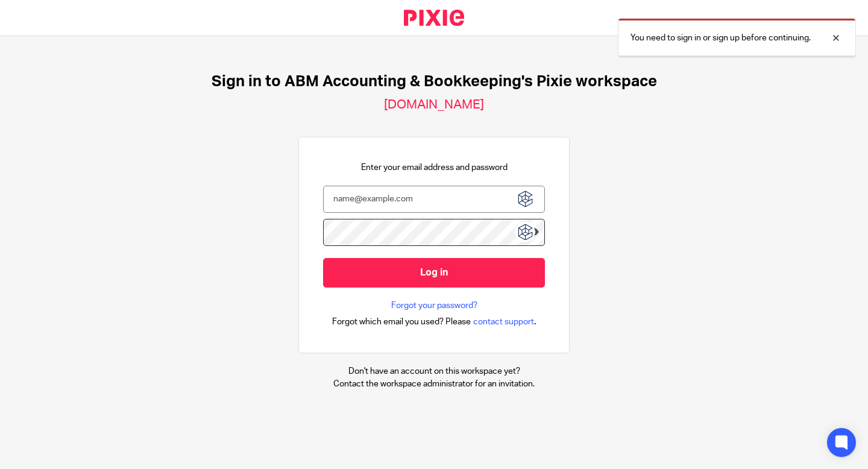 The image size is (868, 469). I want to click on p: Enter your email address and password, so click(434, 168).